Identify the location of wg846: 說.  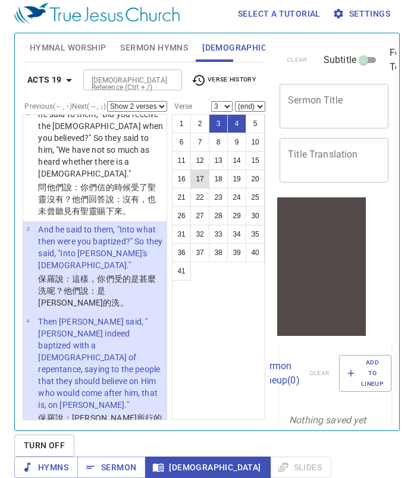
(97, 199).